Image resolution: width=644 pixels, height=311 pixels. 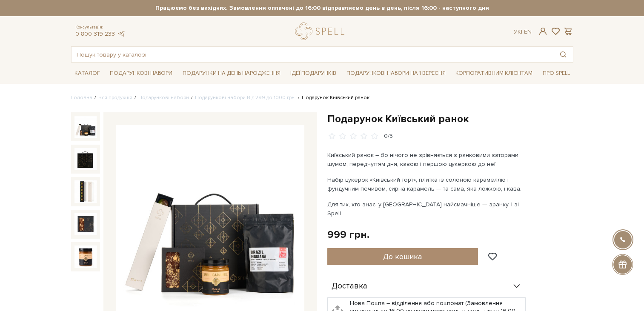 What do you see at coordinates (427, 160) in the screenshot?
I see `p: Київський ранок – бо нічого не зрівняється з ранковими заторами, шумом, передчуттям дня, кавою і ...` at bounding box center [427, 160].